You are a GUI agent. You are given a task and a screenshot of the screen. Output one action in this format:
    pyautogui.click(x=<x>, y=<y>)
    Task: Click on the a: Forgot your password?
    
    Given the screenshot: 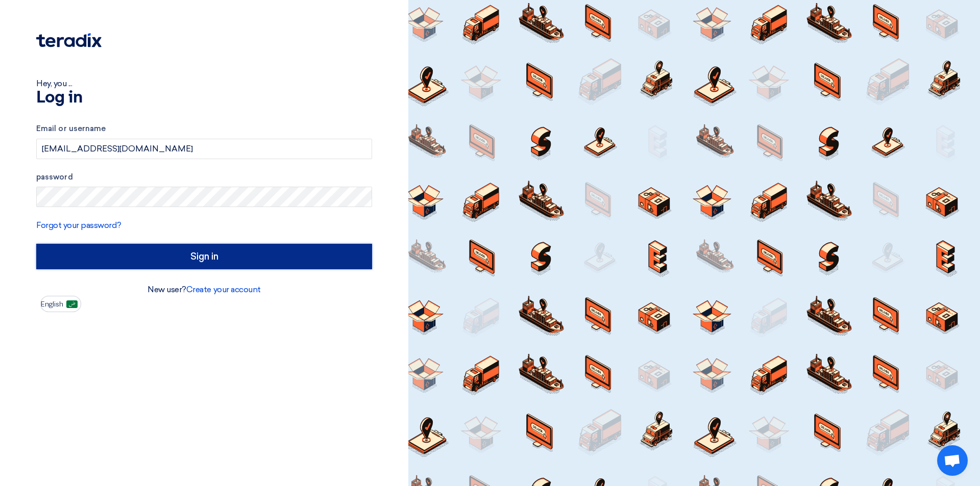 What is the action you would take?
    pyautogui.click(x=79, y=225)
    